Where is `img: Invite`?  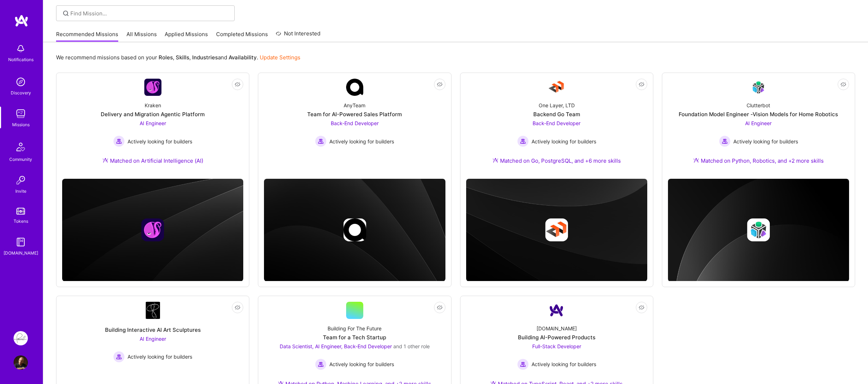
img: Invite is located at coordinates (21, 180).